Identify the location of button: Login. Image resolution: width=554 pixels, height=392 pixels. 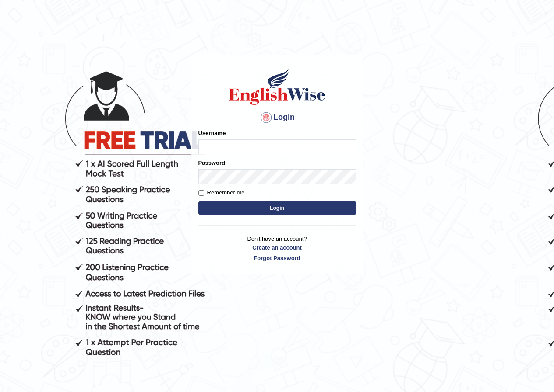
(277, 208).